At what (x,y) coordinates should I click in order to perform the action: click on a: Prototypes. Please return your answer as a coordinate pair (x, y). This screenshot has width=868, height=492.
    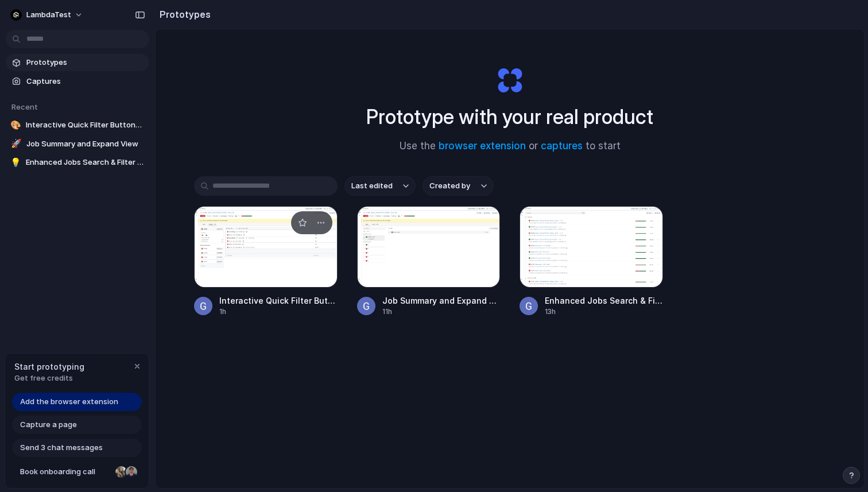
    Looking at the image, I should click on (77, 63).